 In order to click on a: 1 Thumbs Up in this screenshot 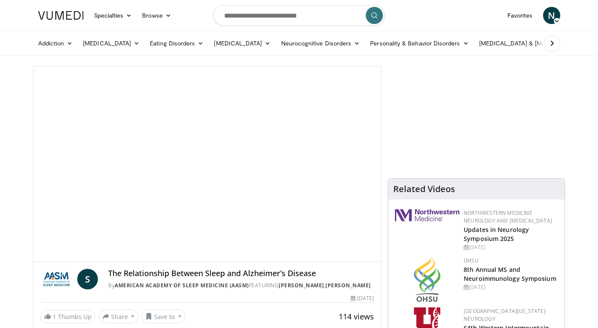, I will do `click(68, 317)`.